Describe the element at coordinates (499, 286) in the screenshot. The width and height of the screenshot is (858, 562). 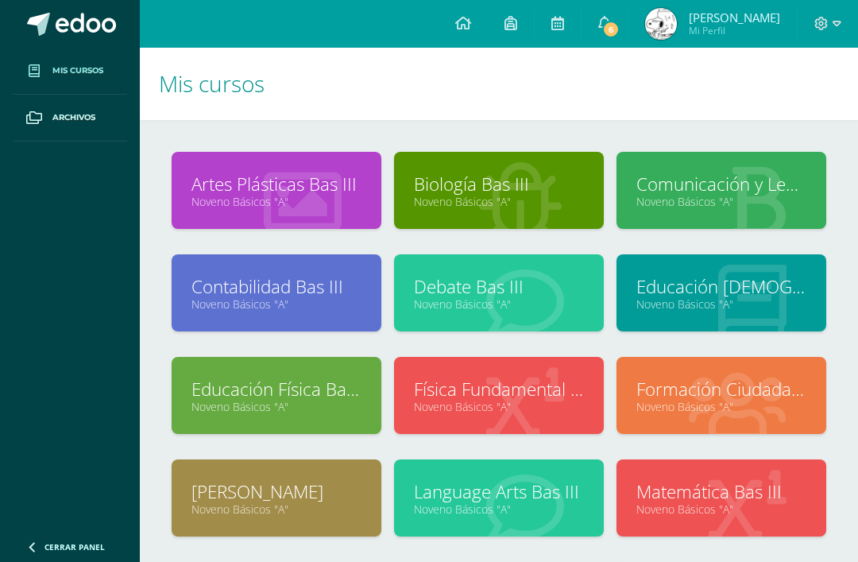
I see `a: Debate Bas III` at that location.